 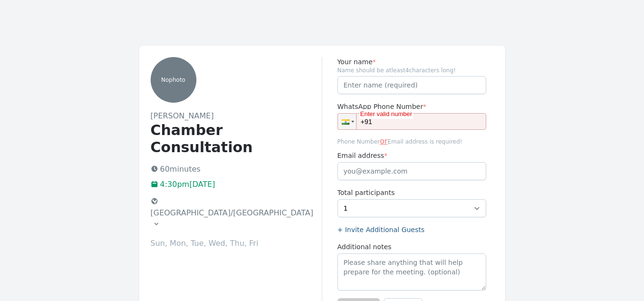 What do you see at coordinates (386, 114) in the screenshot?
I see `div: Enter valid number` at bounding box center [386, 114].